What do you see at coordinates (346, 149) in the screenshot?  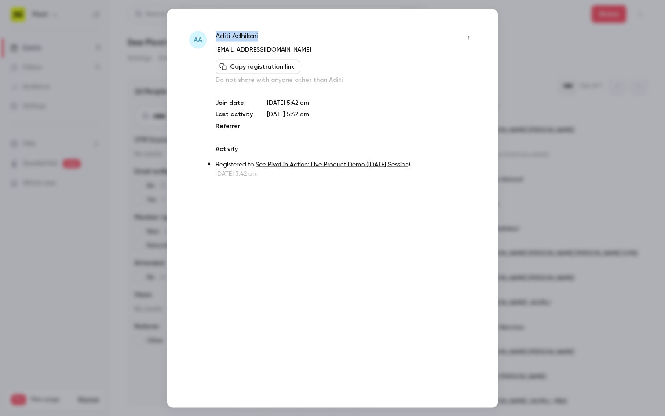 I see `p: Activity` at bounding box center [346, 149].